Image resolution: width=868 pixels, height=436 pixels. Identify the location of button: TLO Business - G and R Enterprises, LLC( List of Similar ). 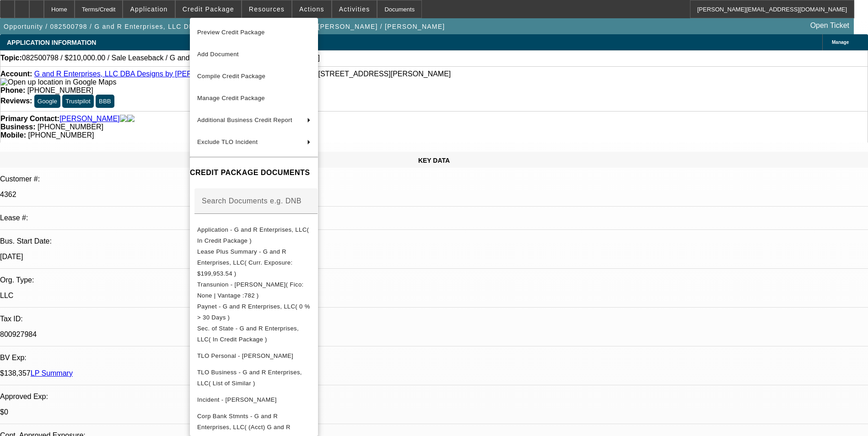
(254, 378).